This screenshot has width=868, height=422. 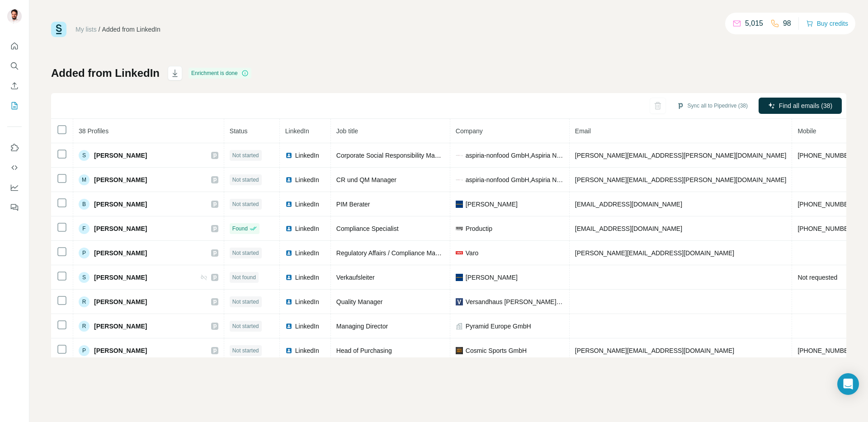 What do you see at coordinates (84, 180) in the screenshot?
I see `div: M` at bounding box center [84, 180].